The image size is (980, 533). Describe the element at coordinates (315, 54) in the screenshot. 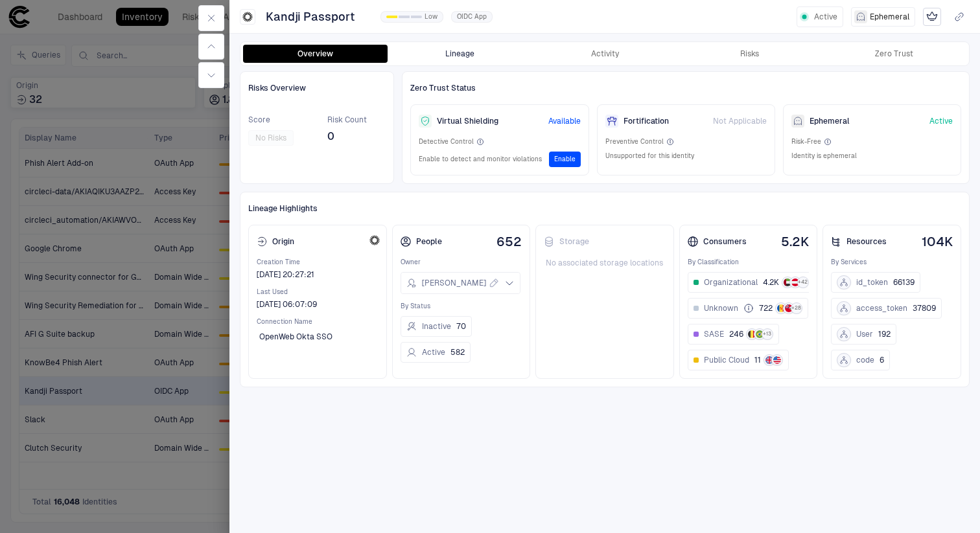

I see `button: Overview` at that location.